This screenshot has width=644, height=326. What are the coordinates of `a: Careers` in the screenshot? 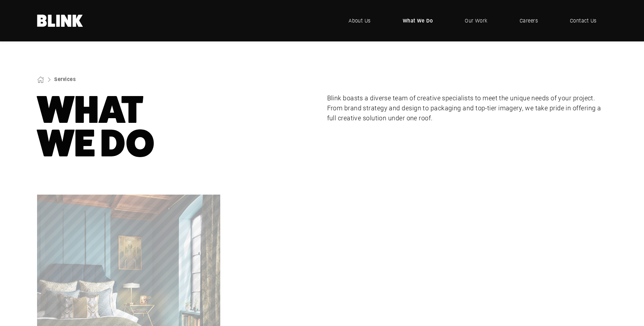 It's located at (529, 21).